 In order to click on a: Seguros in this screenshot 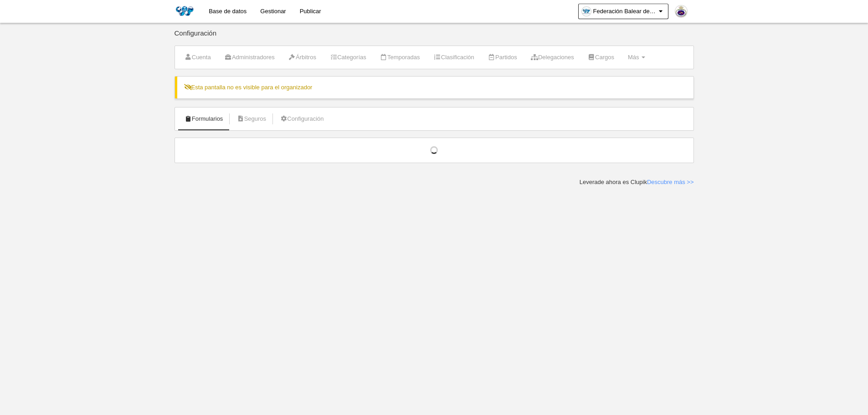, I will do `click(251, 119)`.